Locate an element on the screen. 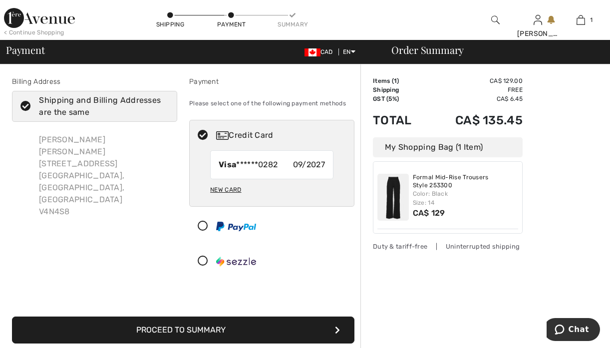 This screenshot has height=348, width=610. div: Duty & tariff-free | Uninterrupted shipping is located at coordinates (448, 246).